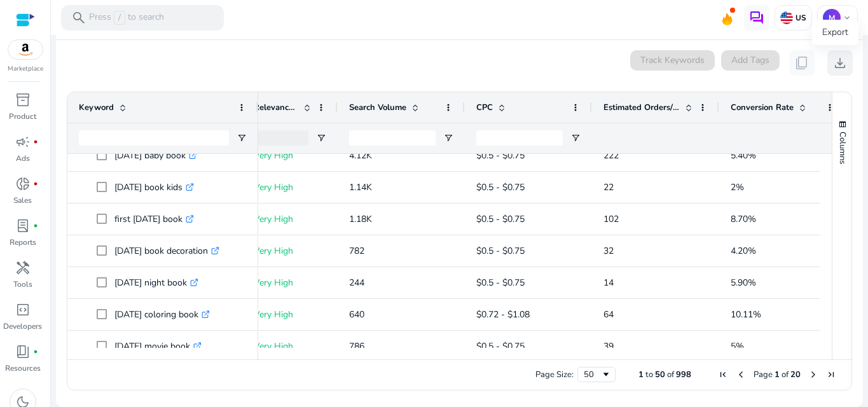 Image resolution: width=868 pixels, height=407 pixels. What do you see at coordinates (153, 138) in the screenshot?
I see `input: Keyword Filter Input` at bounding box center [153, 138].